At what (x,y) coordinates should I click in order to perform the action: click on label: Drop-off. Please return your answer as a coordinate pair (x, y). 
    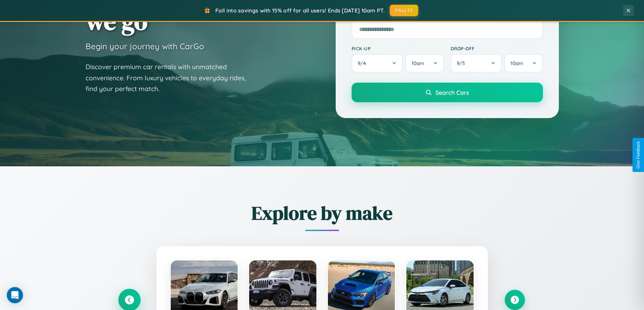
    Looking at the image, I should click on (497, 48).